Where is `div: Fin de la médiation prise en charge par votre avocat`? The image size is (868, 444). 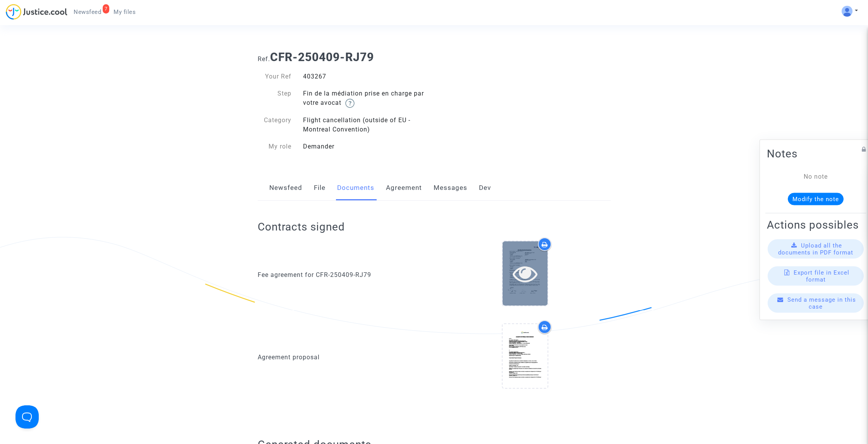 div: Fin de la médiation prise en charge par votre avocat is located at coordinates (365, 99).